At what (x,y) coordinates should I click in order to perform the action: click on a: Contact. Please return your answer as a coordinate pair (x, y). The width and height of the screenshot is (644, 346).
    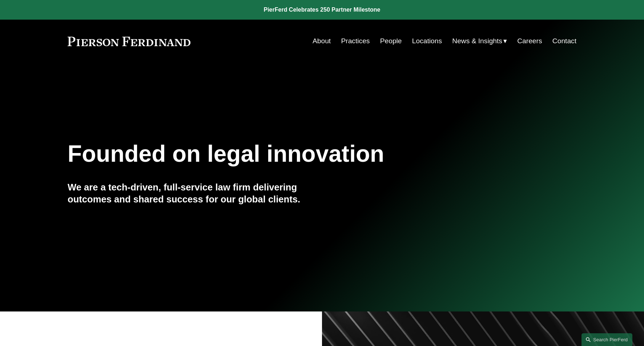
    Looking at the image, I should click on (565, 41).